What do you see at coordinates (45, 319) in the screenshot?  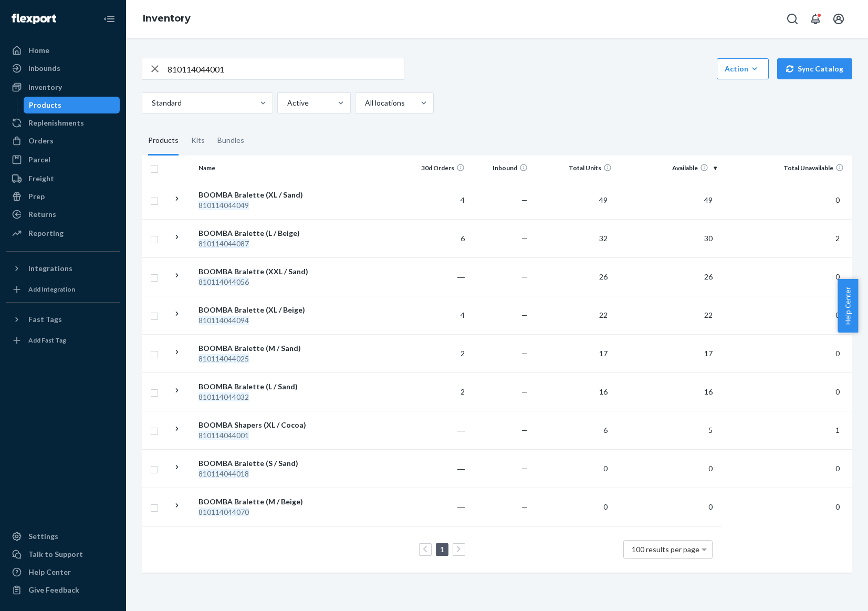 I see `div: Fast Tags` at bounding box center [45, 319].